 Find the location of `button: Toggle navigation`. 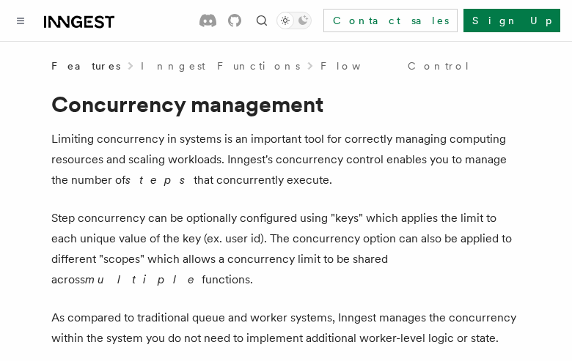

button: Toggle navigation is located at coordinates (21, 21).